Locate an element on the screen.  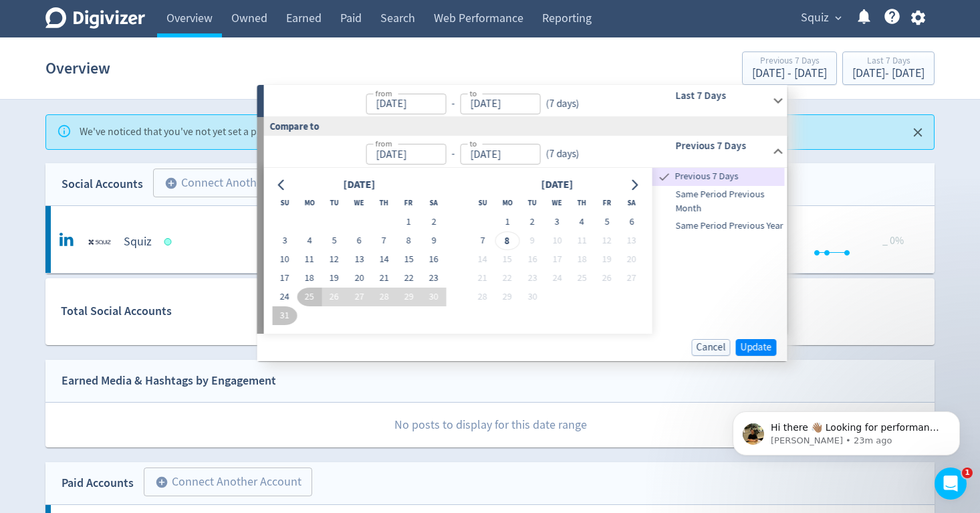
div: Last 7 Days is located at coordinates (889, 62).